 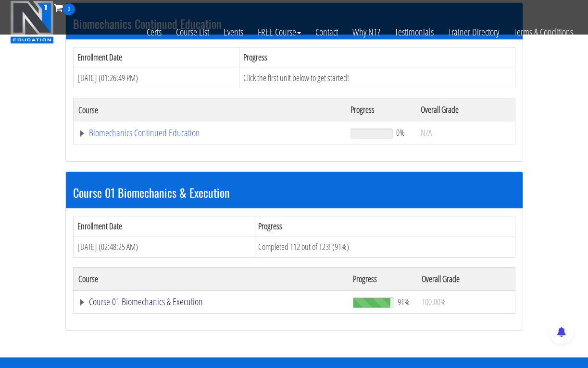 I want to click on a: Certs, so click(x=154, y=32).